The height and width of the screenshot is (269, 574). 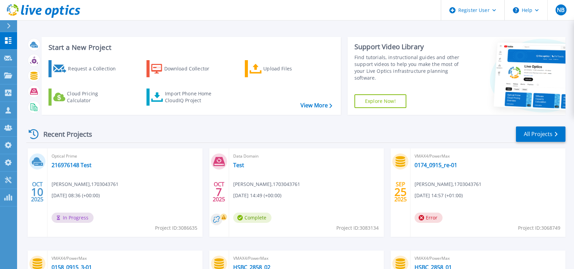 What do you see at coordinates (436, 165) in the screenshot?
I see `a: 0174_0915_re-01` at bounding box center [436, 165].